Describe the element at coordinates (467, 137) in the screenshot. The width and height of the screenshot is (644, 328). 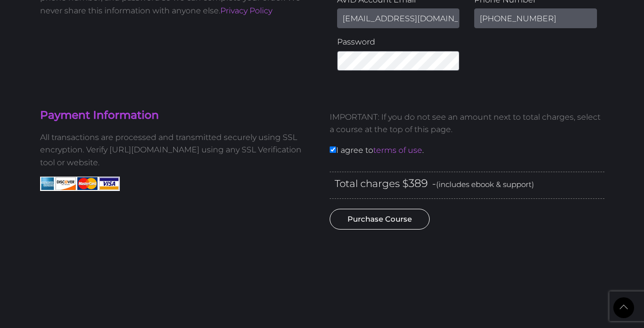
I see `div: I agree to .` at that location.